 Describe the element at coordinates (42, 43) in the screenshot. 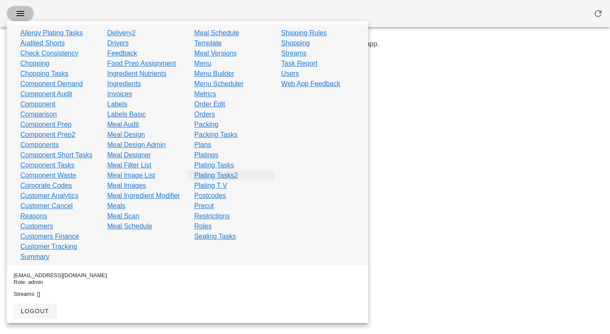

I see `a: Audited Shorts` at that location.